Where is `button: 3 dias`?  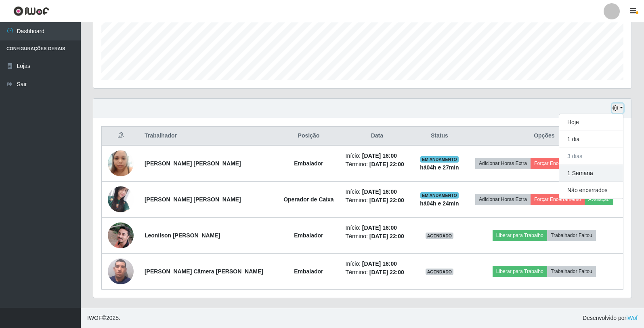 button: 3 dias is located at coordinates (591, 156).